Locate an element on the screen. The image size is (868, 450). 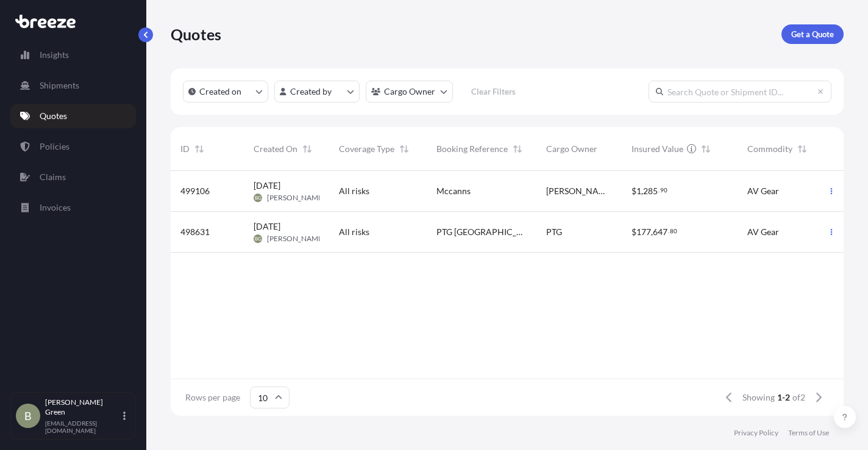
a: Privacy Policy is located at coordinates (756, 433).